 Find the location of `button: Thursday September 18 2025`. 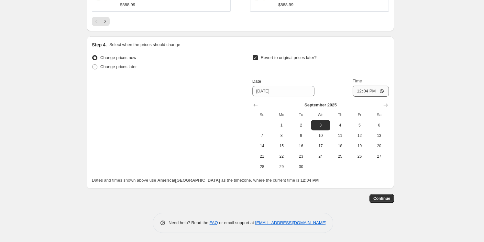

button: Thursday September 18 2025 is located at coordinates (340, 146).